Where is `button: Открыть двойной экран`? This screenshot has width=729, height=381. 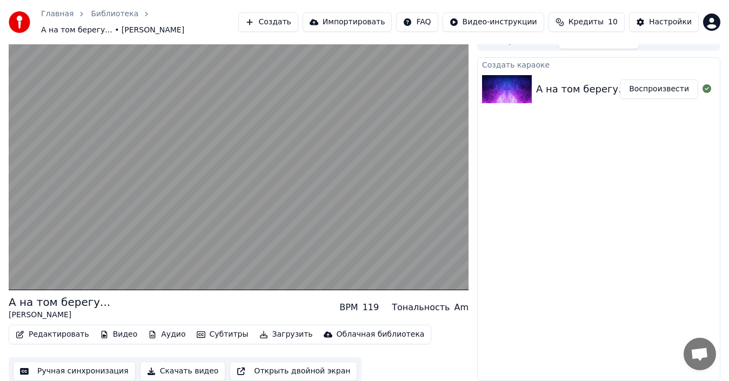 button: Открыть двойной экран is located at coordinates (294, 371).